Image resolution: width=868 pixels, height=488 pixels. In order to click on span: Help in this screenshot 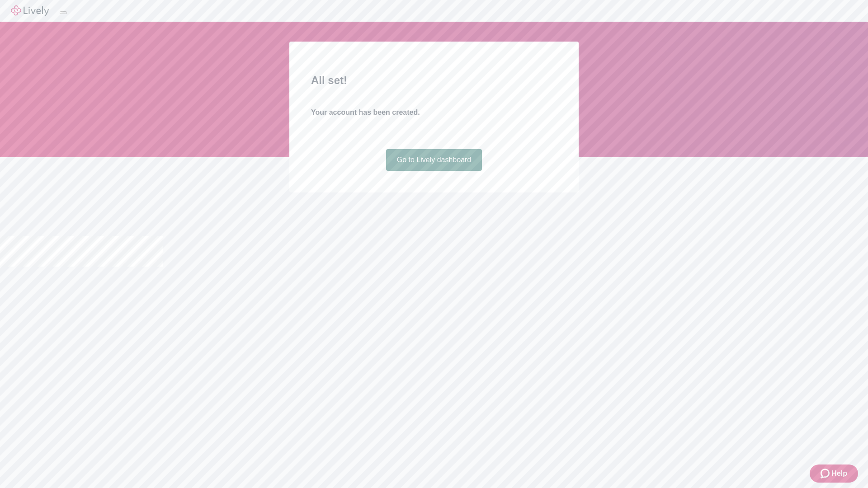, I will do `click(839, 473)`.